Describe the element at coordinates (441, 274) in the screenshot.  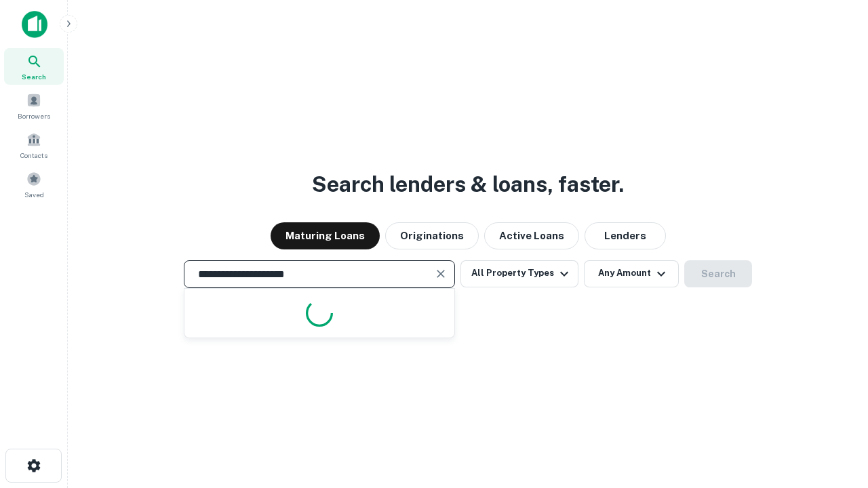
I see `button: Clear` at that location.